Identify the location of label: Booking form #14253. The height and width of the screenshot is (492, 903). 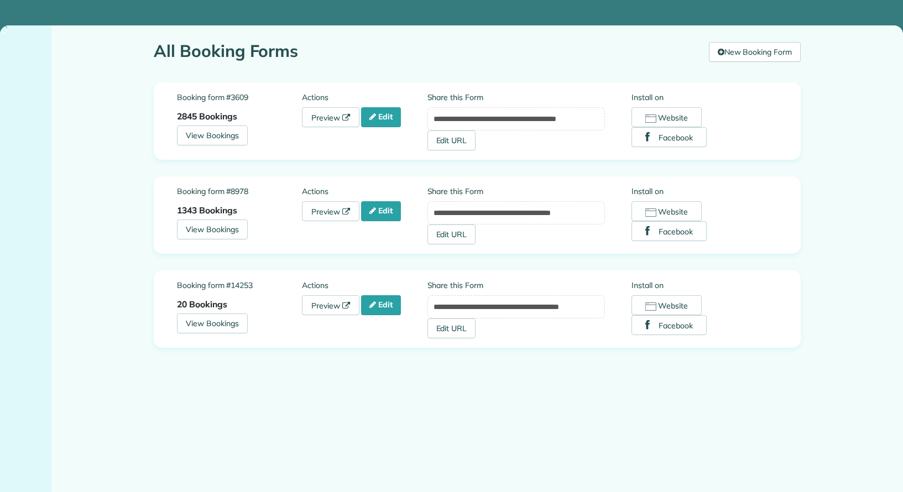
(239, 285).